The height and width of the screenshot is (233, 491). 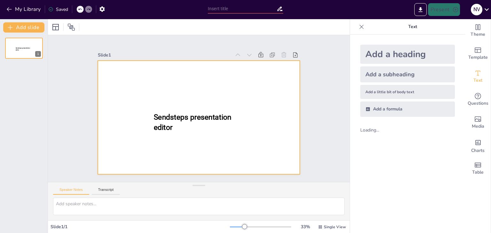 What do you see at coordinates (408, 54) in the screenshot?
I see `div: Add a heading` at bounding box center [408, 54].